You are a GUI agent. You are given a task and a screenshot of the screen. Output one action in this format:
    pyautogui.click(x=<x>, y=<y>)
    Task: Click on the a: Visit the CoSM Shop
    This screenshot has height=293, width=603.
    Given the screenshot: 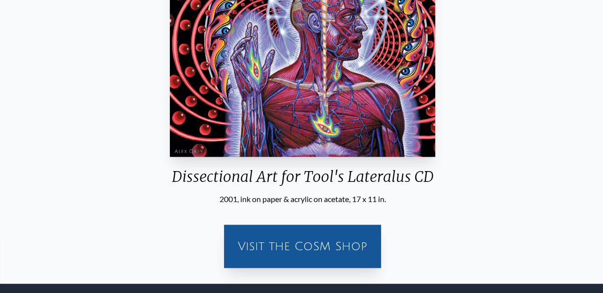 What is the action you would take?
    pyautogui.click(x=302, y=246)
    